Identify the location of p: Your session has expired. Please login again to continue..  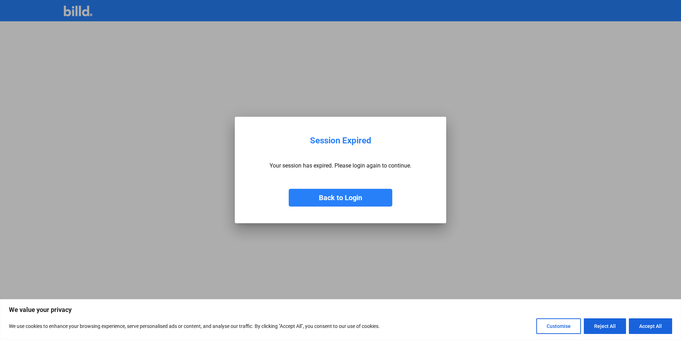
(340, 165).